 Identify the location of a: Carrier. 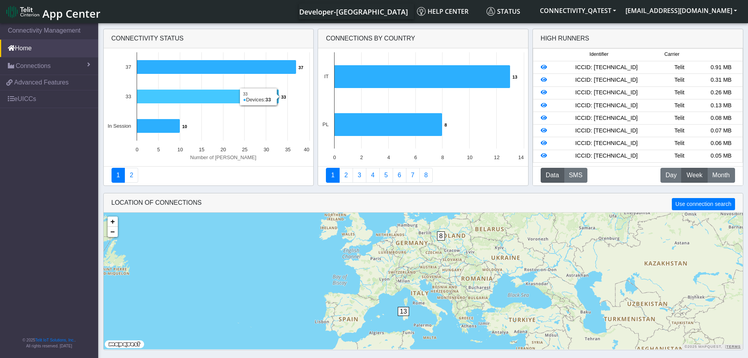
(346, 175).